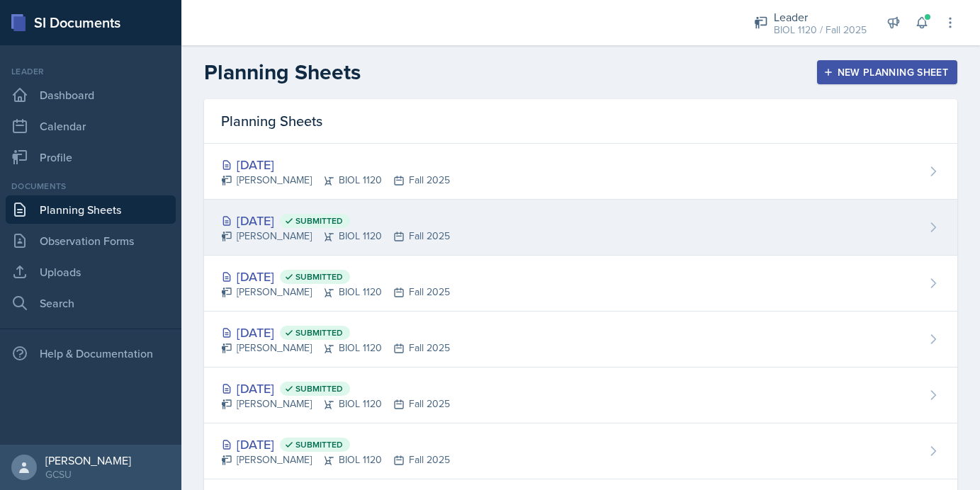  I want to click on a: Uploads, so click(90, 272).